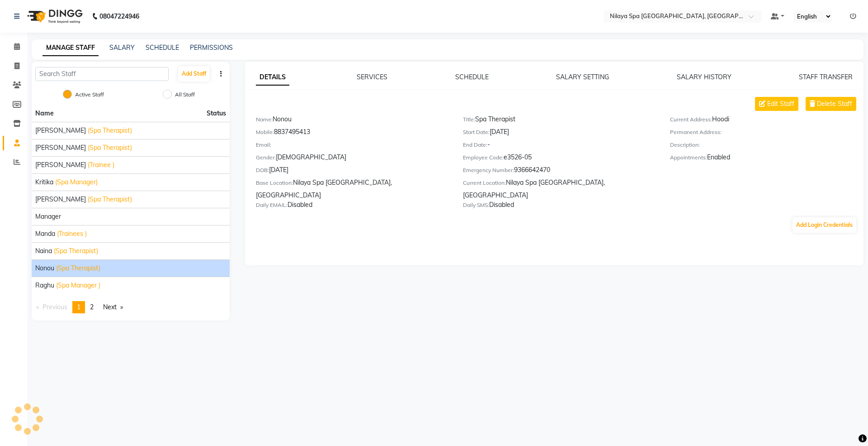  I want to click on div: Nonou, so click(353, 121).